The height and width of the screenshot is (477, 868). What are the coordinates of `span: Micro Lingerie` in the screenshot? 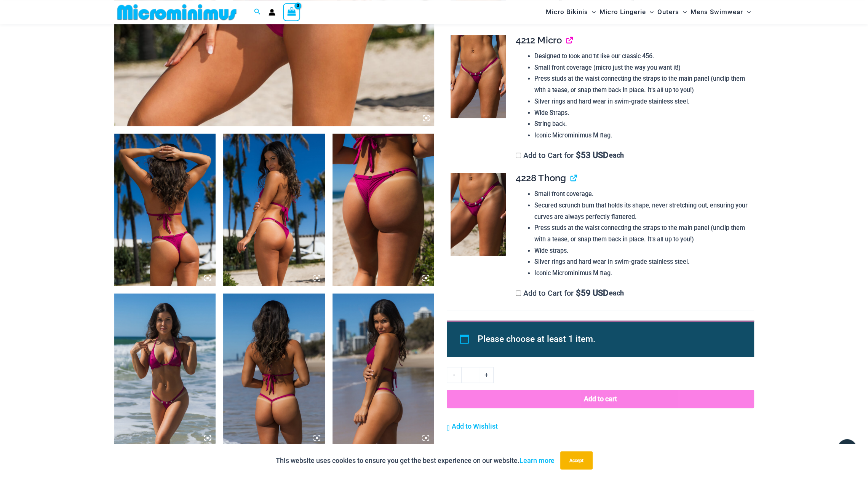 It's located at (623, 12).